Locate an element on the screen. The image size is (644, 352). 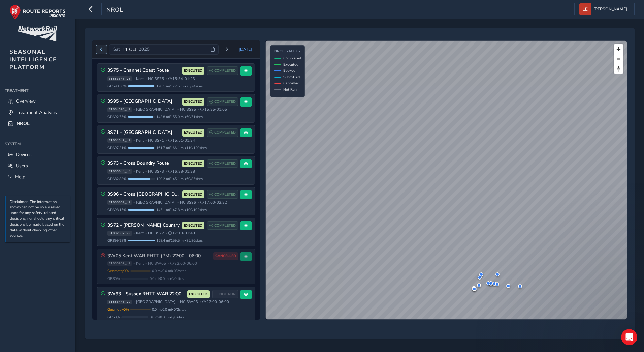
span: 120.2 mi / 145.1 mi • 60 / 85 sites is located at coordinates (180, 179).